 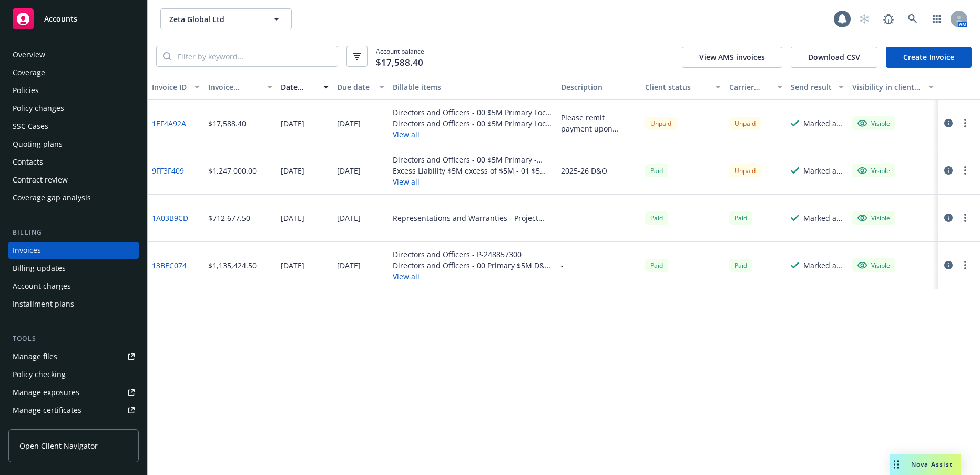 I want to click on a: Search, so click(x=913, y=19).